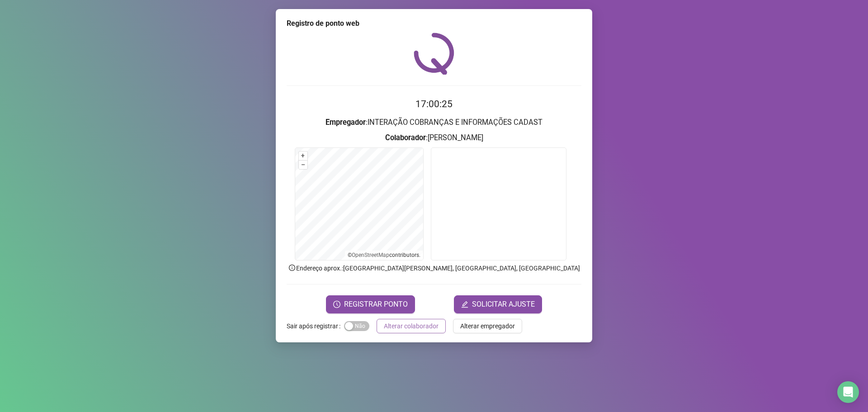 Image resolution: width=868 pixels, height=412 pixels. What do you see at coordinates (498, 305) in the screenshot?
I see `button: editSOLICITAR AJUSTE` at bounding box center [498, 305].